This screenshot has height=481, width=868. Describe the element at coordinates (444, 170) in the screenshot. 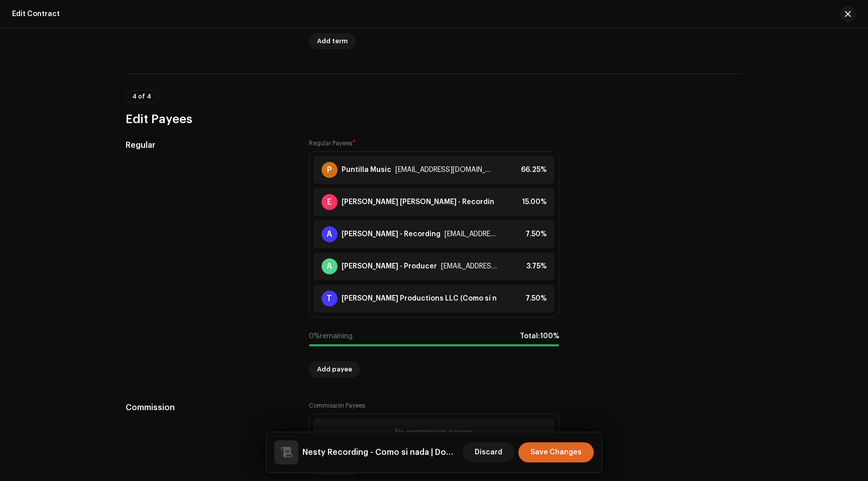

I see `div: contabilidad@puntilla.us` at that location.